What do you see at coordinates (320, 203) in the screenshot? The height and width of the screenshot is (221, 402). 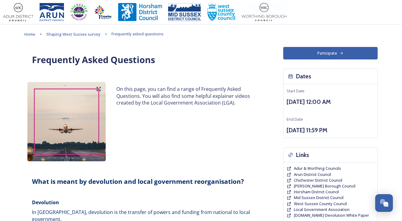 I see `span: West Sussex County Council` at bounding box center [320, 203].